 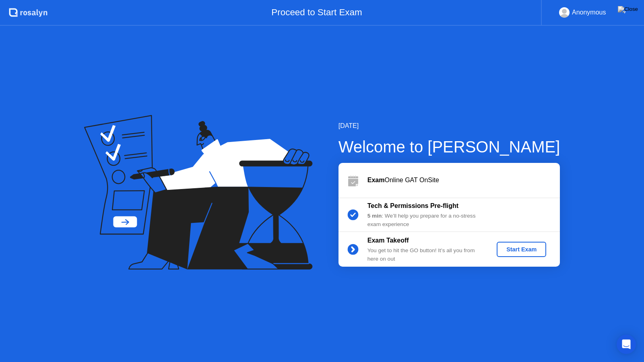 I want to click on button: Start Exam, so click(x=521, y=249).